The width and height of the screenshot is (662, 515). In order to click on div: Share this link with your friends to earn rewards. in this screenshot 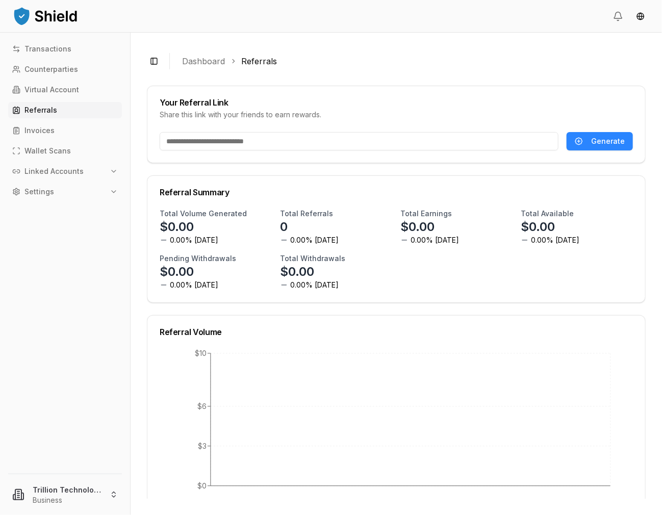, I will do `click(396, 115)`.